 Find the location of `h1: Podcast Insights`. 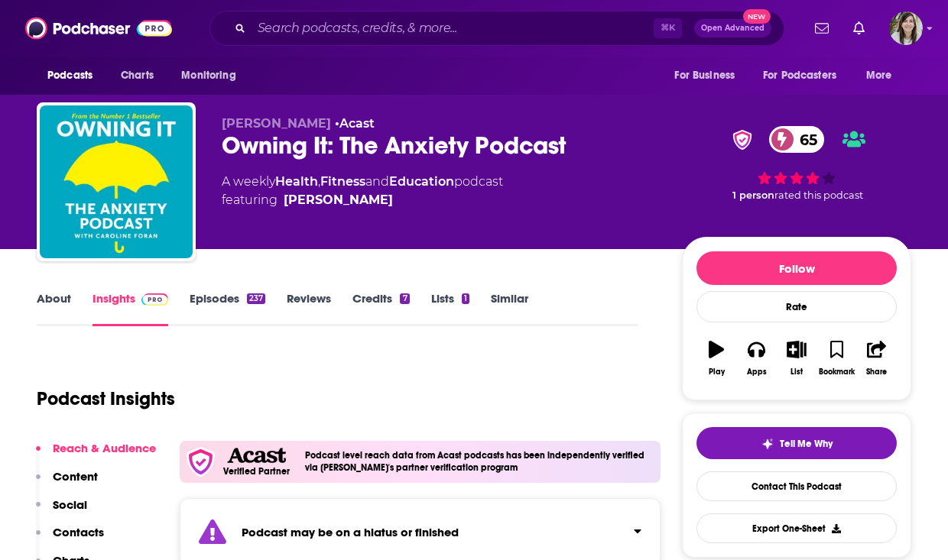

h1: Podcast Insights is located at coordinates (106, 399).